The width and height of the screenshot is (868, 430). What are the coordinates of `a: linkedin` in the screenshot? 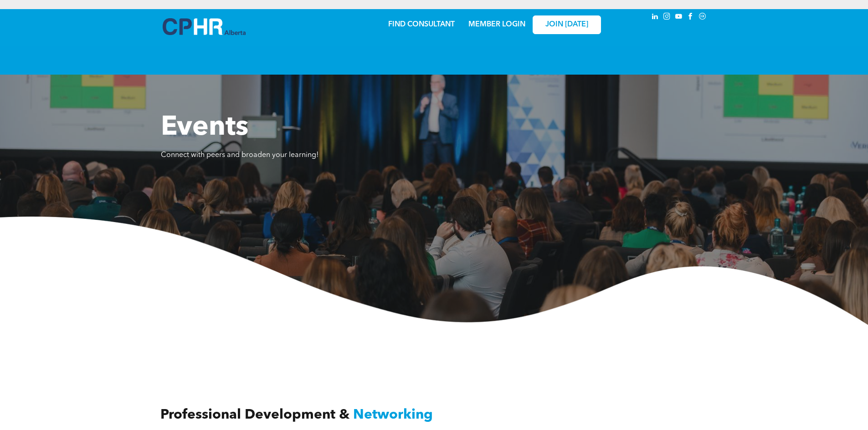 It's located at (655, 17).